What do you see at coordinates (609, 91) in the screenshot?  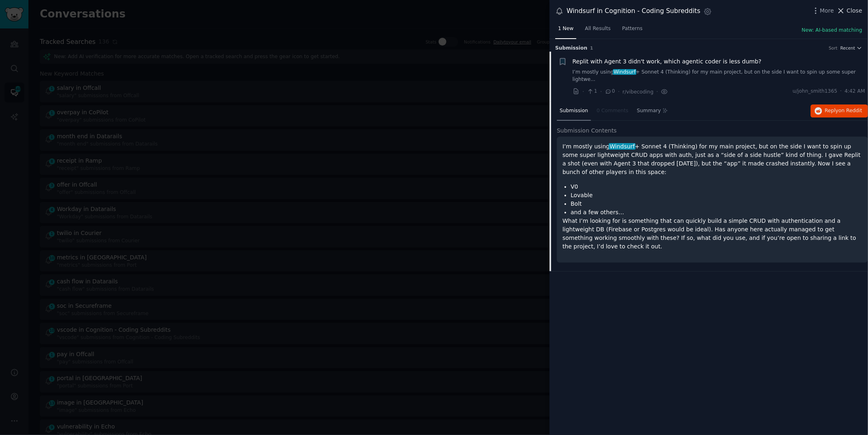 I see `span: 0` at bounding box center [609, 91].